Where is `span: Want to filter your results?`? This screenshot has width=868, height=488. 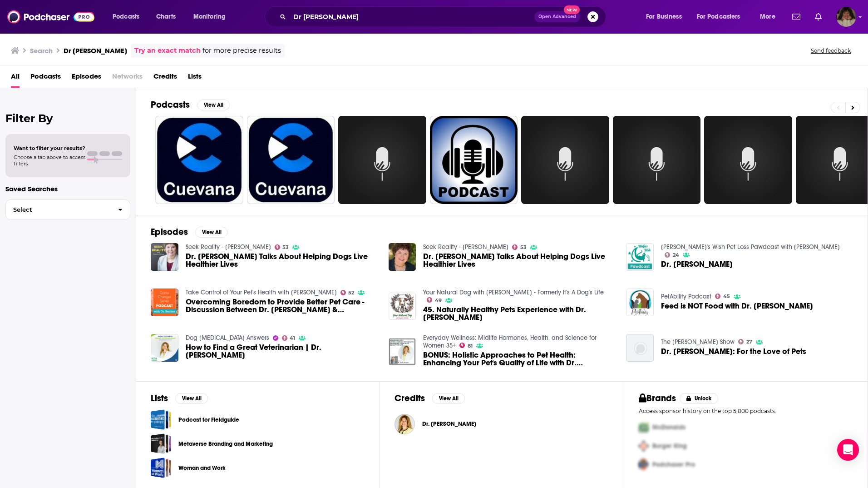 span: Want to filter your results? is located at coordinates (49, 148).